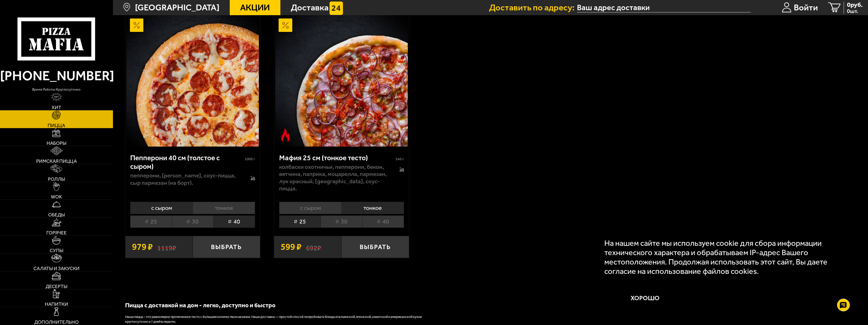 This screenshot has width=868, height=325. I want to click on span: Акции, so click(255, 8).